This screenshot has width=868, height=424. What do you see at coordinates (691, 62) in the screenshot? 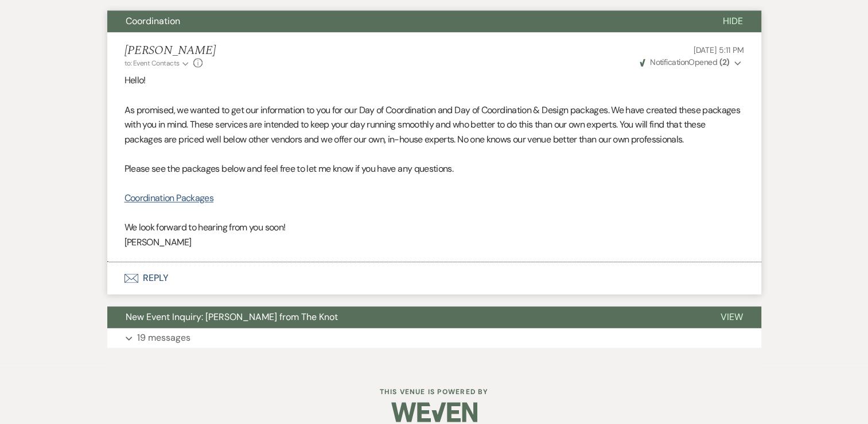
I see `button: NotificationOpened (2)` at bounding box center [691, 62].